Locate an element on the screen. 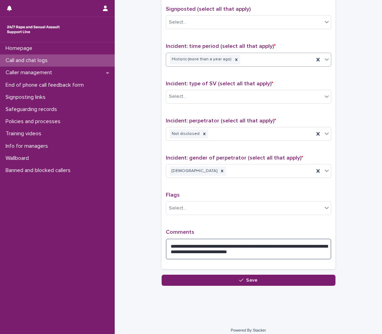  p: Signposting links is located at coordinates (27, 97).